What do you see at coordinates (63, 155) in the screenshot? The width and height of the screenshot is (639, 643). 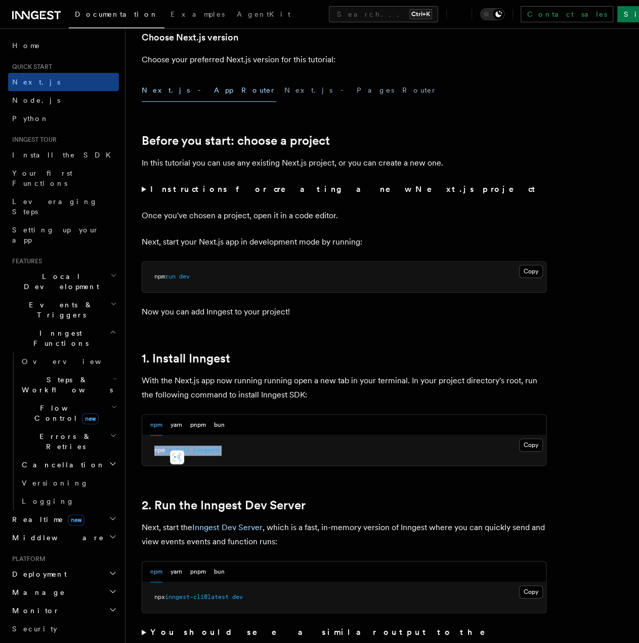 I see `a: Install the SDK` at bounding box center [63, 155].